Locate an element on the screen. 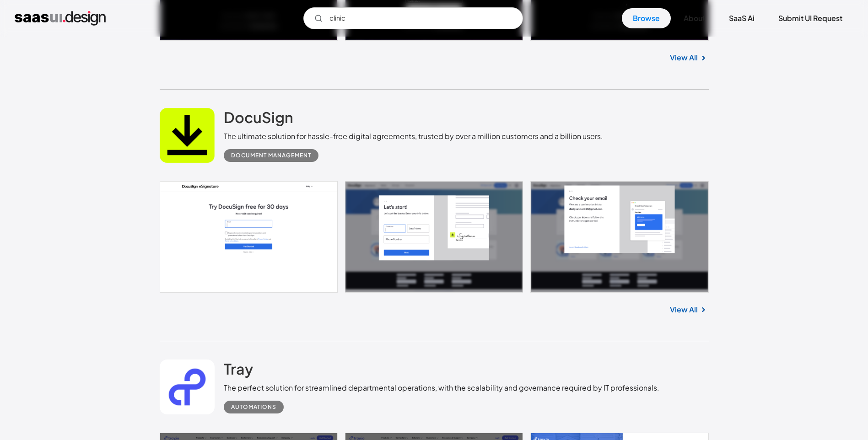 This screenshot has height=440, width=868. a: SaaS Ai is located at coordinates (742, 18).